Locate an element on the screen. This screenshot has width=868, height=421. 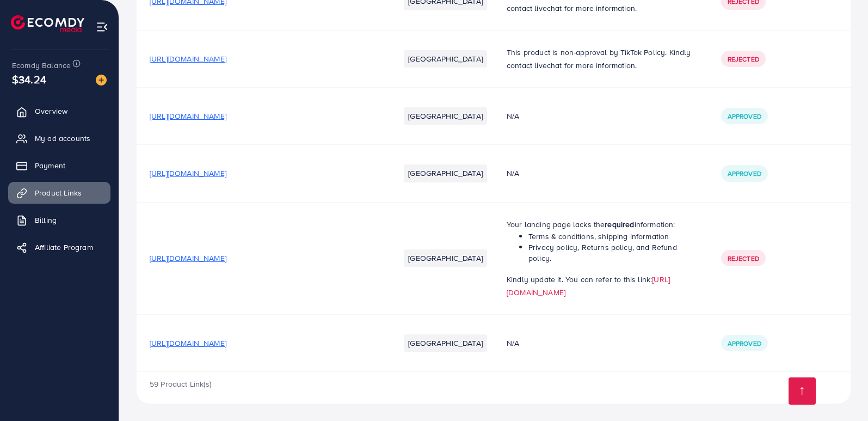
a: Billing is located at coordinates (59, 220).